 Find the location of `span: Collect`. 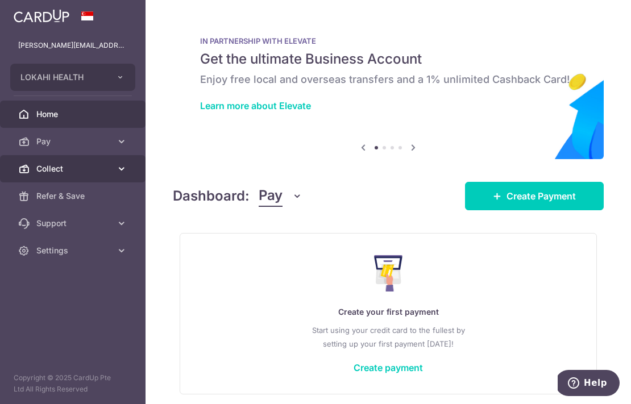

span: Collect is located at coordinates (74, 169).